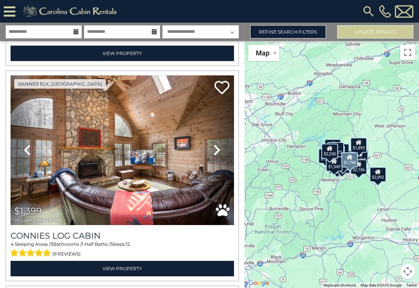  I want to click on span: 12, so click(128, 244).